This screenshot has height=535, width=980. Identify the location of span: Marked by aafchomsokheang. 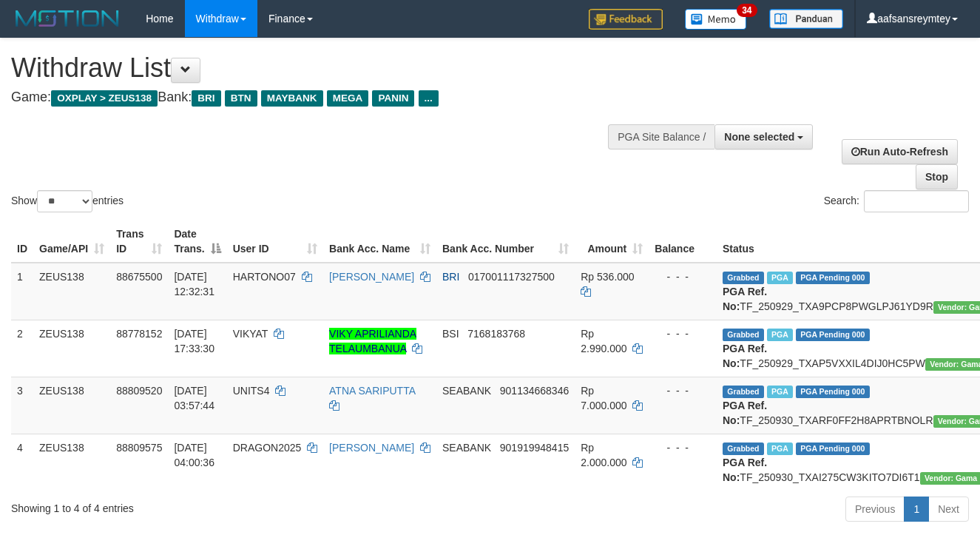
(780, 334).